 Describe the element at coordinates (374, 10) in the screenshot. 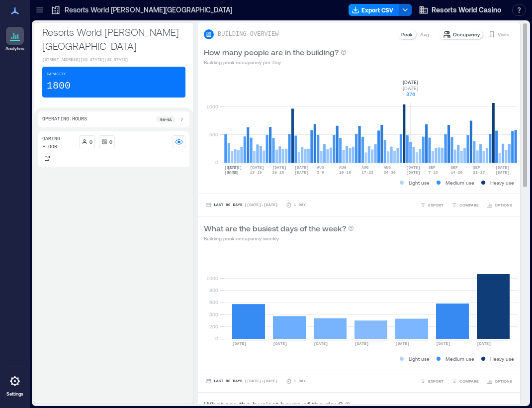

I see `button: Export CSV` at that location.